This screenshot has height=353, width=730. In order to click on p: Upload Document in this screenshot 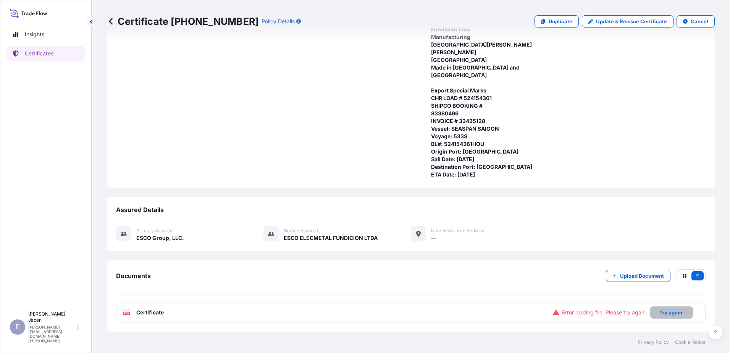, I will do `click(642, 276)`.